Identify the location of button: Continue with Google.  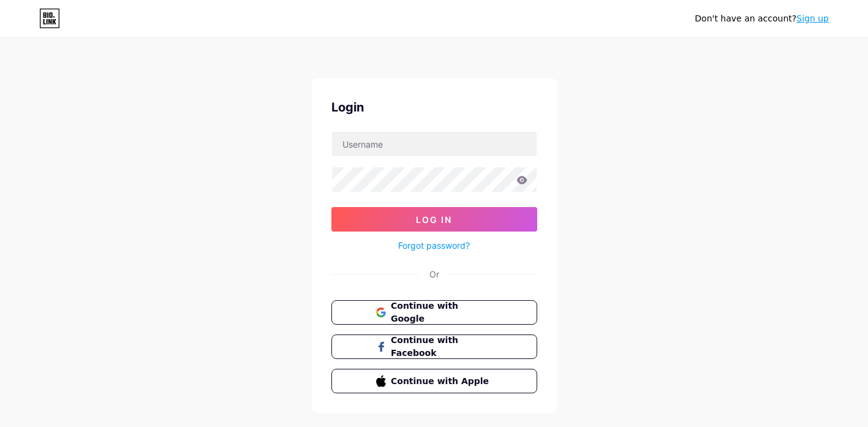
(434, 312).